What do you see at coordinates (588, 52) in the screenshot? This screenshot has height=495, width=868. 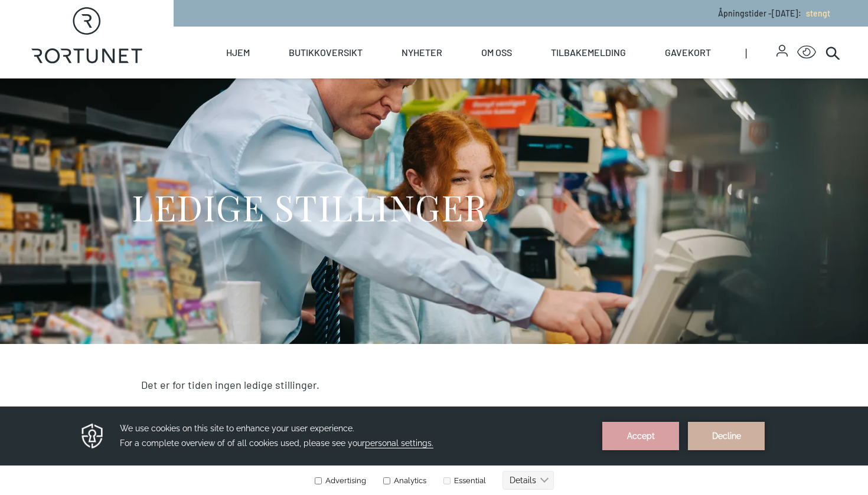 I see `a: Tilbakemelding` at bounding box center [588, 52].